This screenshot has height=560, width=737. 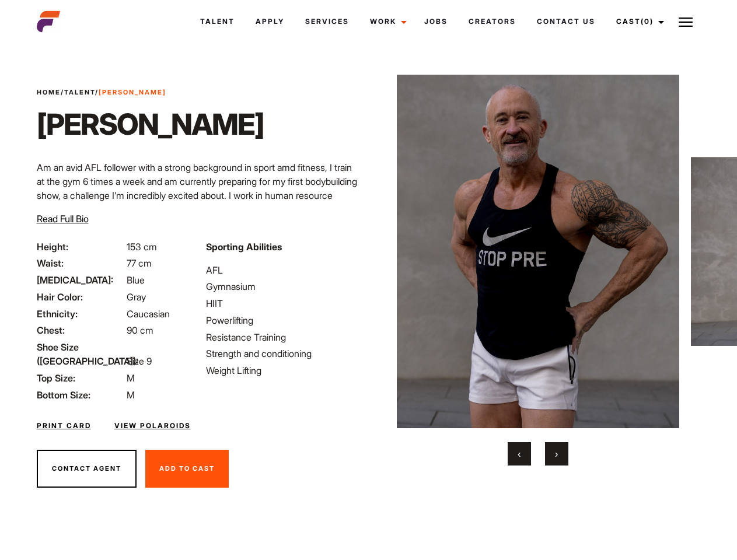 What do you see at coordinates (199, 216) in the screenshot?
I see `p: Am an avid AFL follower with a strong background in sport amd fitness, I train at the gym 6 times...` at bounding box center [199, 216].